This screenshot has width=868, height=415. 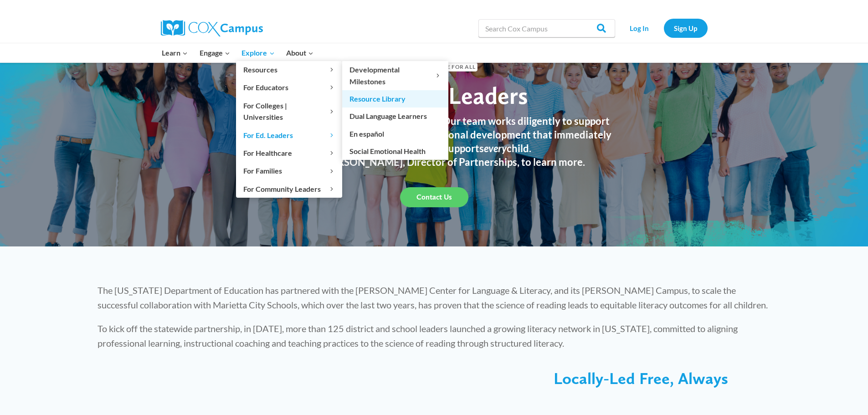 What do you see at coordinates (289, 153) in the screenshot?
I see `button: Child menu of For Healthcare` at bounding box center [289, 153].